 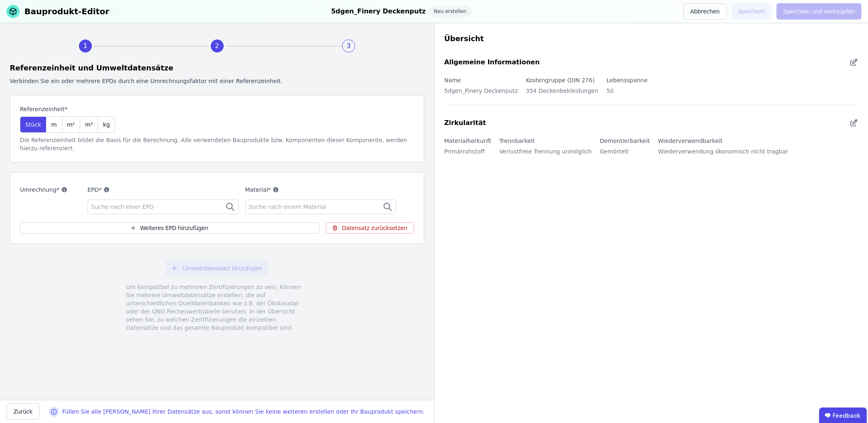 What do you see at coordinates (321, 190) in the screenshot?
I see `label: Material*` at bounding box center [321, 190].